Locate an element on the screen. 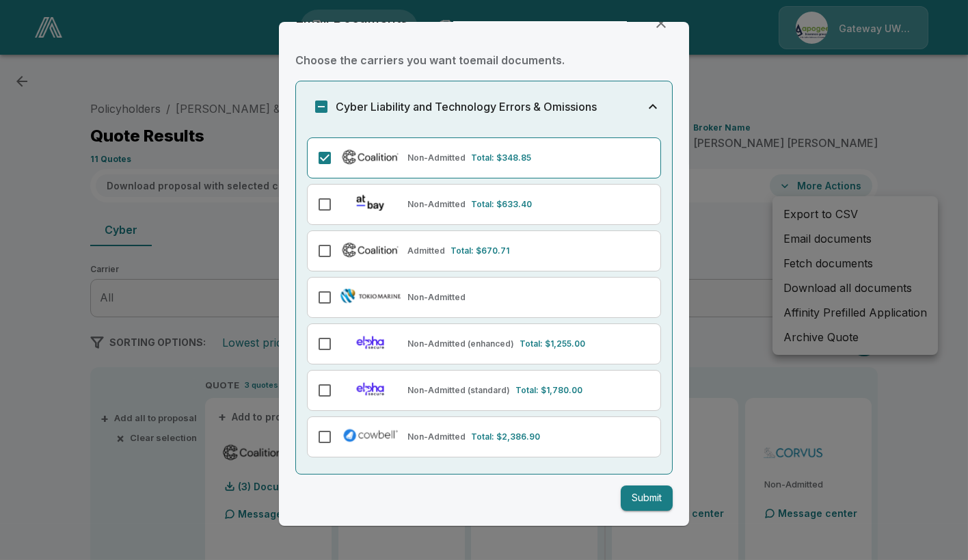 The height and width of the screenshot is (560, 968). div: Cowbell (Non-Admitted)Non-AdmittedTotal: $2,386.90 is located at coordinates (484, 437).